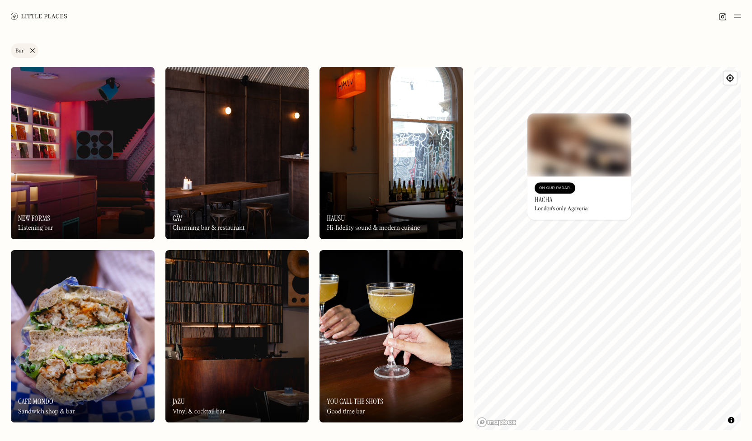  What do you see at coordinates (730, 78) in the screenshot?
I see `button: Find my location` at bounding box center [730, 78].